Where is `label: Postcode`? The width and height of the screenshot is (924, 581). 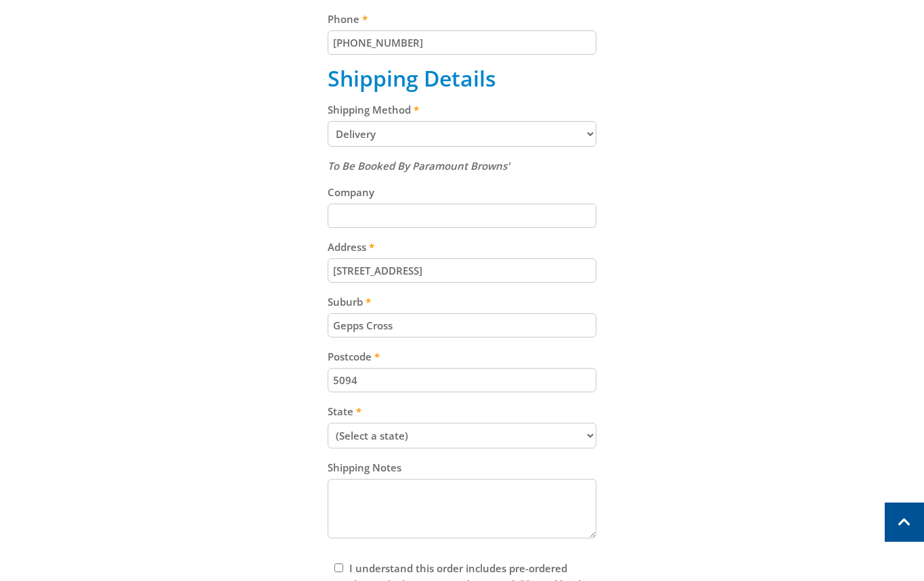 label: Postcode is located at coordinates (462, 356).